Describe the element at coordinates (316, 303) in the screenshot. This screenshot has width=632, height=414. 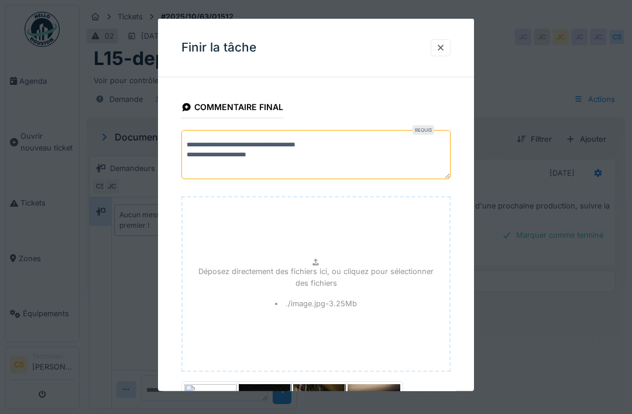
I see `li: ./image.jpg - 3.25 Mb` at that location.